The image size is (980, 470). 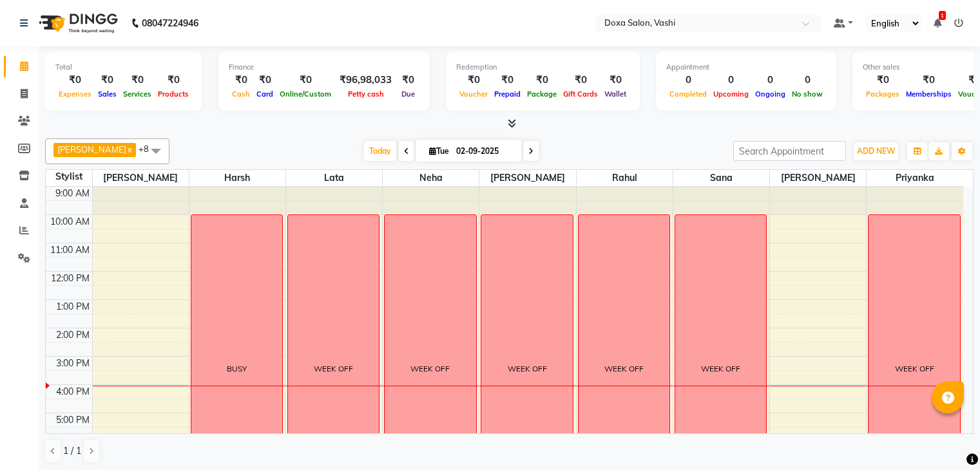 What do you see at coordinates (148, 149) in the screenshot?
I see `span: +8` at bounding box center [148, 149].